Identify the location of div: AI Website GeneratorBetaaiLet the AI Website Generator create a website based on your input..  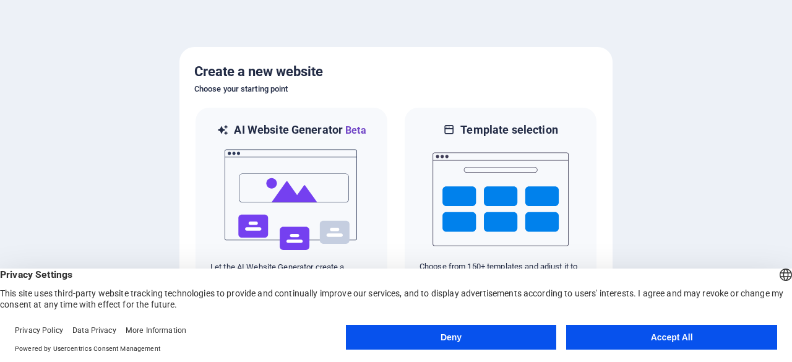
(291, 203).